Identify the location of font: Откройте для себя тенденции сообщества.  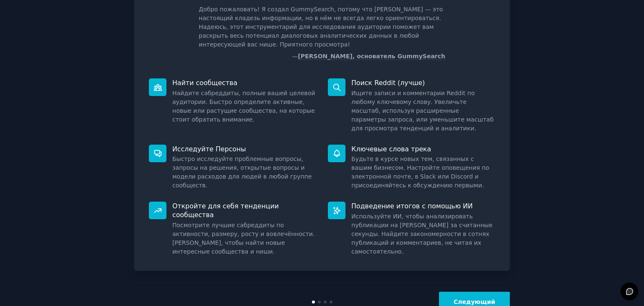
(226, 210).